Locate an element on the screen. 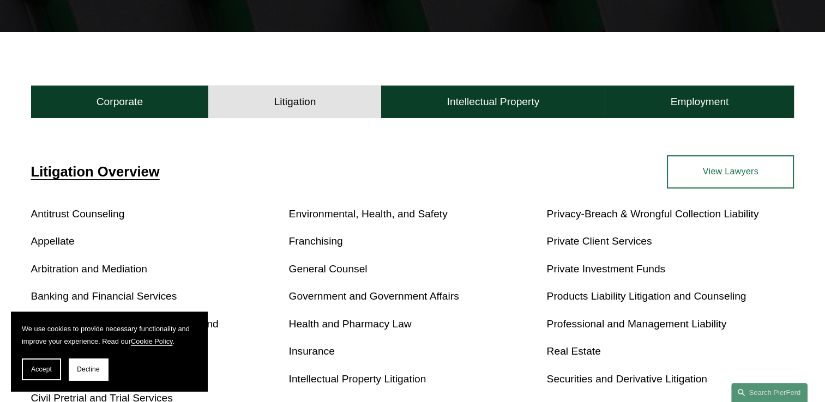 The image size is (825, 402). a: Search this site is located at coordinates (769, 392).